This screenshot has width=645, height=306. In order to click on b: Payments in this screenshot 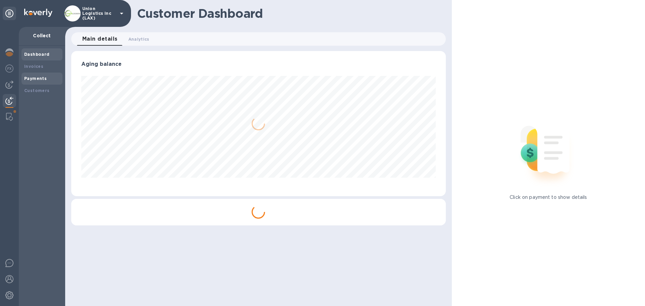, I will do `click(35, 78)`.